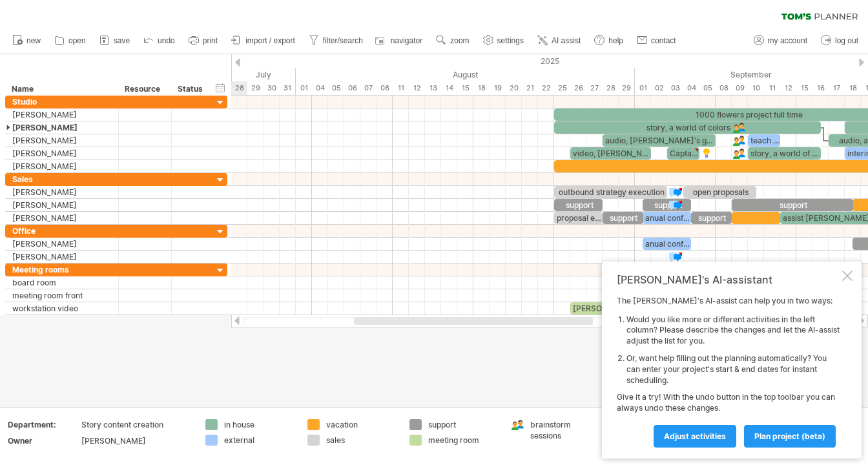  Describe the element at coordinates (121, 41) in the screenshot. I see `span: save` at that location.